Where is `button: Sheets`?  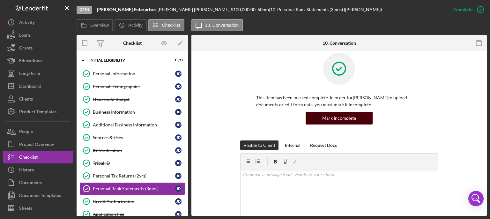
button: Sheets is located at coordinates (38, 208).